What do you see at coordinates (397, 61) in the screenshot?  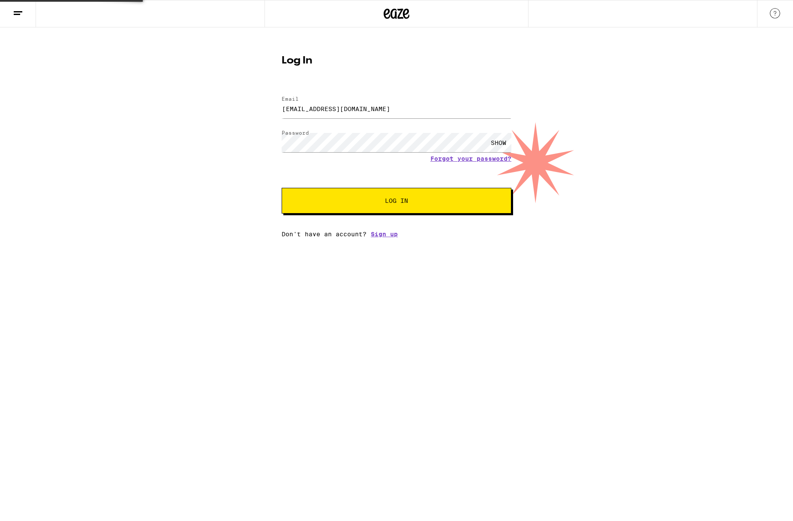 I see `h1: Log In` at bounding box center [397, 61].